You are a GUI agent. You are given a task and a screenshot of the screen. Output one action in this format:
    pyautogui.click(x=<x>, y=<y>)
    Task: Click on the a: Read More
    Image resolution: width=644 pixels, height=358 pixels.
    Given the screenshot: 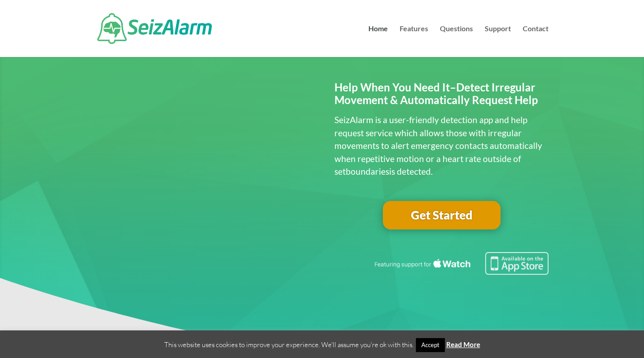 What is the action you would take?
    pyautogui.click(x=463, y=345)
    